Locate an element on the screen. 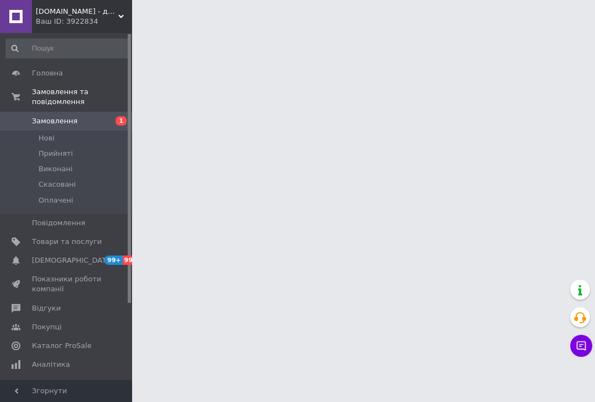 This screenshot has width=595, height=402. span: Показники роботи компанії is located at coordinates (67, 284).